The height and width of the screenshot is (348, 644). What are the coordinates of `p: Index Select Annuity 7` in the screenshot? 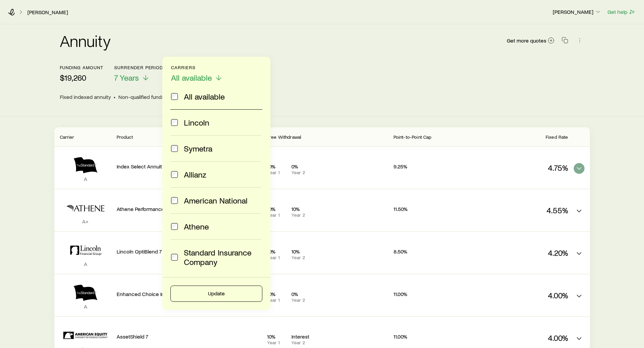 It's located at (189, 166).